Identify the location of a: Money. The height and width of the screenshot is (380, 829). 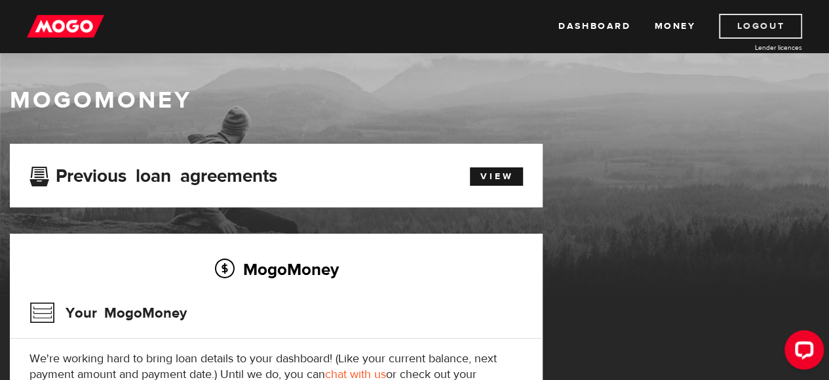
(674, 26).